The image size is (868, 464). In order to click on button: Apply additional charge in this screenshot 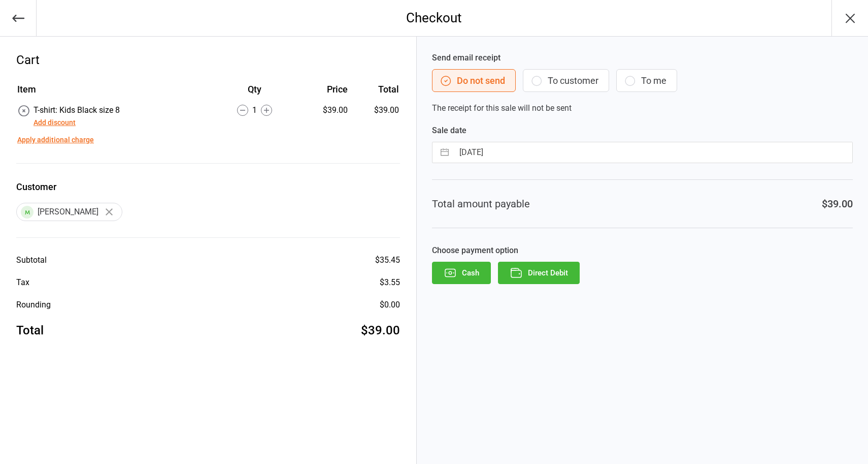, I will do `click(55, 140)`.